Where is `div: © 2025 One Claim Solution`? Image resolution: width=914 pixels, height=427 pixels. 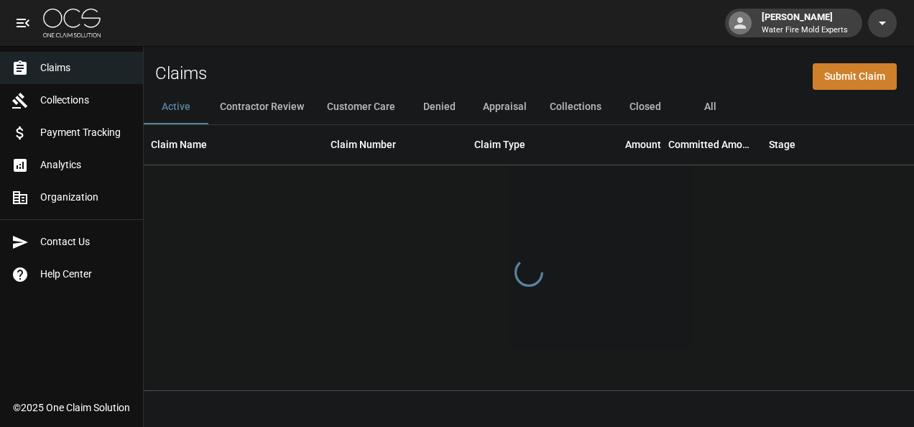 div: © 2025 One Claim Solution is located at coordinates (71, 408).